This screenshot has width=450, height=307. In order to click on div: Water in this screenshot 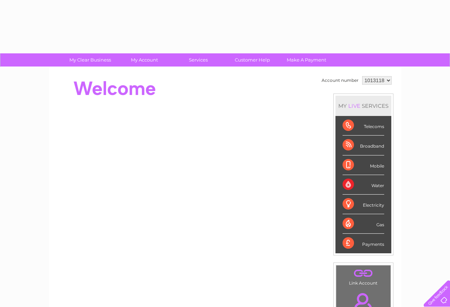, I will do `click(363, 184)`.